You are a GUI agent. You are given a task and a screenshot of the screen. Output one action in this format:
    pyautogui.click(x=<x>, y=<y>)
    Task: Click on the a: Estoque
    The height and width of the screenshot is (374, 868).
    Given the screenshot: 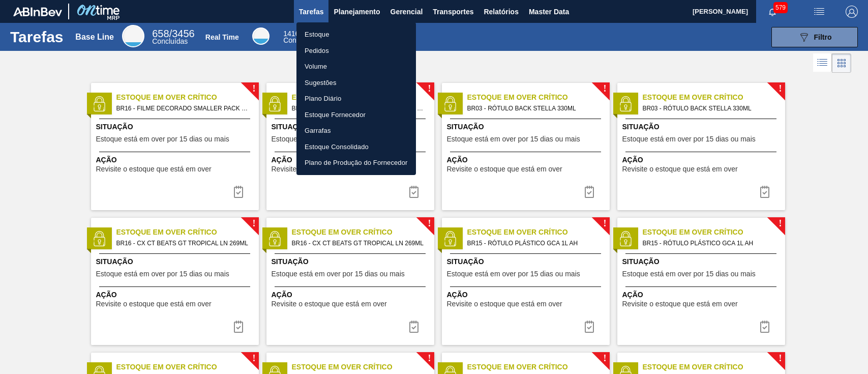 What is the action you would take?
    pyautogui.click(x=356, y=35)
    